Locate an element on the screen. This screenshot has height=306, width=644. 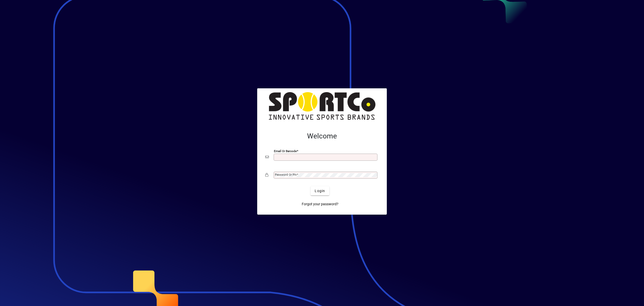
h2: Welcome is located at coordinates (322, 136).